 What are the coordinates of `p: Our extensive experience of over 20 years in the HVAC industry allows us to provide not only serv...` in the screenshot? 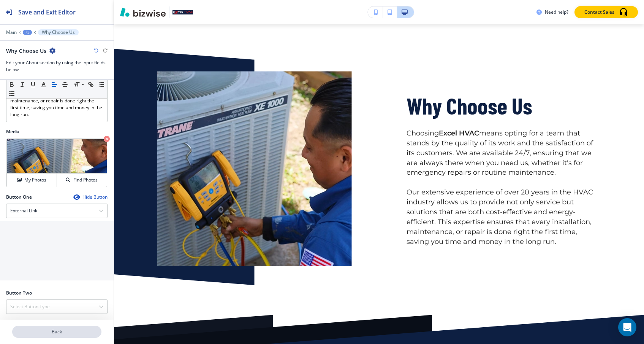 It's located at (504, 217).